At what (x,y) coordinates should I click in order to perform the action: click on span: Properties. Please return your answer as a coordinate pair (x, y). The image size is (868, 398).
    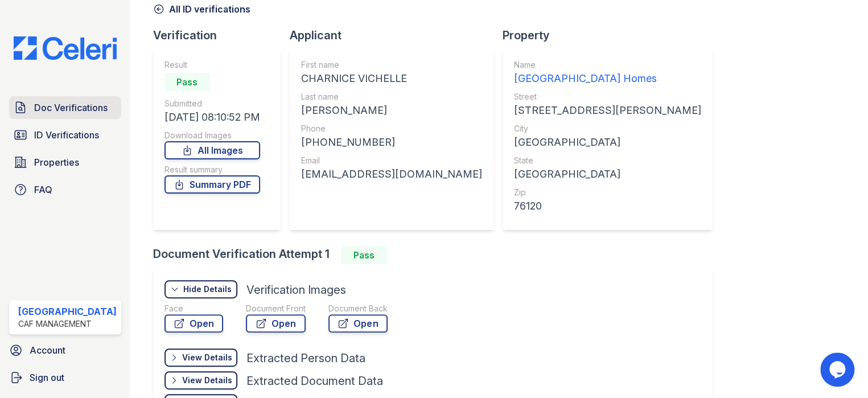
    Looking at the image, I should click on (56, 162).